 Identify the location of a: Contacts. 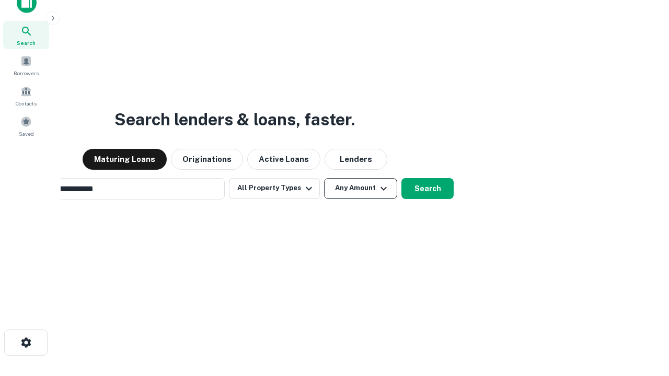
(26, 96).